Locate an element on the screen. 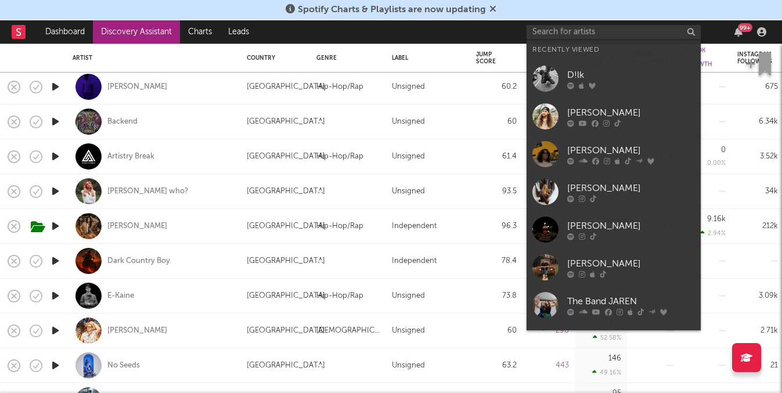 The width and height of the screenshot is (782, 393). div: 9.16k is located at coordinates (717, 219).